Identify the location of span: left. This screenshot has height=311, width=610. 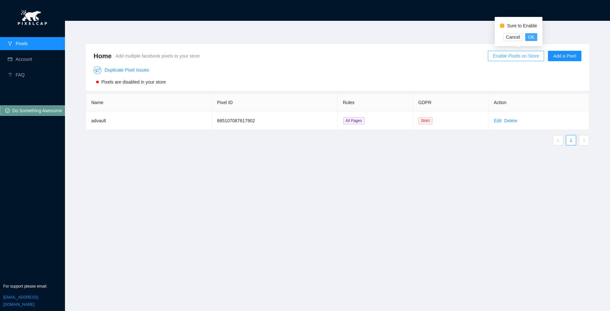
(558, 140).